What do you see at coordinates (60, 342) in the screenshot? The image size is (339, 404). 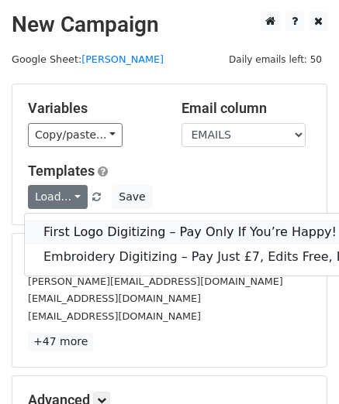 I see `a: +47 more` at bounding box center [60, 342].